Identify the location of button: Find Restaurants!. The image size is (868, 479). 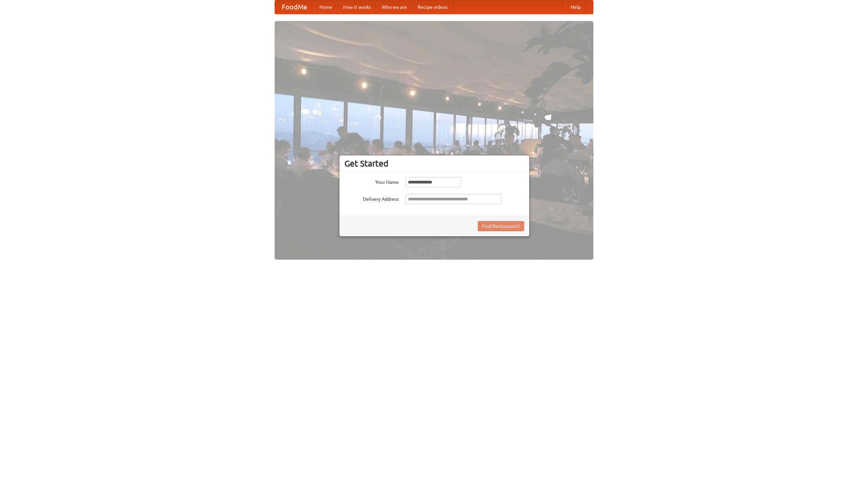
(501, 226).